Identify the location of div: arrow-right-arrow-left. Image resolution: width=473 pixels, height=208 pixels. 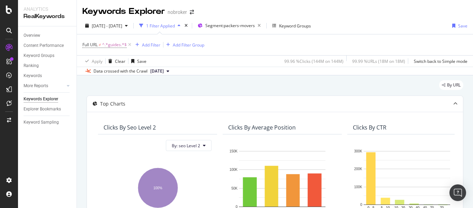
(192, 12).